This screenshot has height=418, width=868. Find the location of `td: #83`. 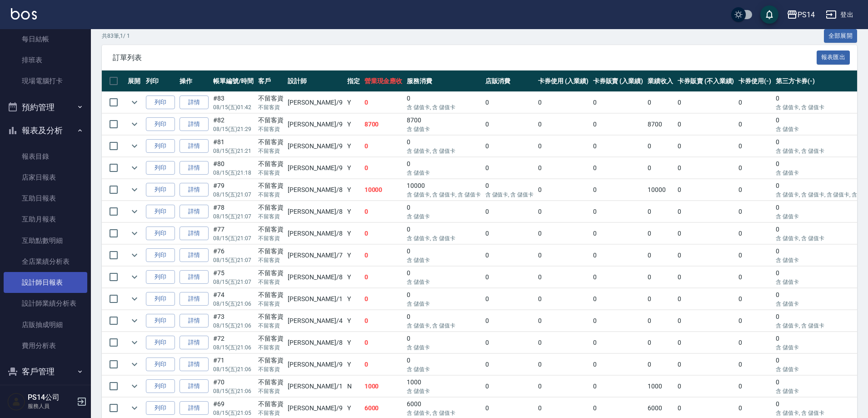

td: #83 is located at coordinates (234, 102).